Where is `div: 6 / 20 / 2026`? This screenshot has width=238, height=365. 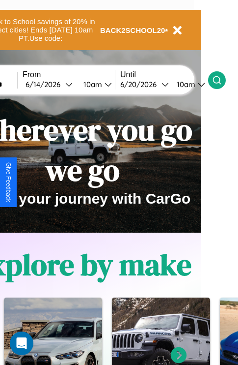
div: 6 / 20 / 2026 is located at coordinates (141, 84).